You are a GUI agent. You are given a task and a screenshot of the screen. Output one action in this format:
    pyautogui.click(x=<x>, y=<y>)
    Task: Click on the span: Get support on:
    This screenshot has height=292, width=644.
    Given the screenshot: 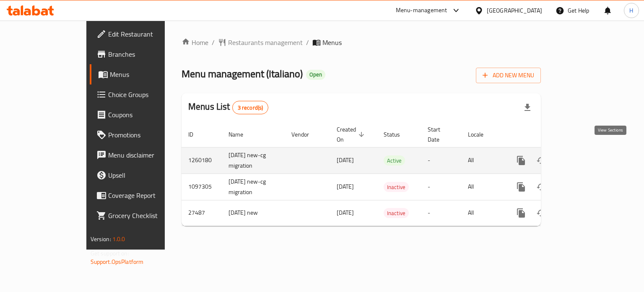 What is the action you would take?
    pyautogui.click(x=110, y=253)
    